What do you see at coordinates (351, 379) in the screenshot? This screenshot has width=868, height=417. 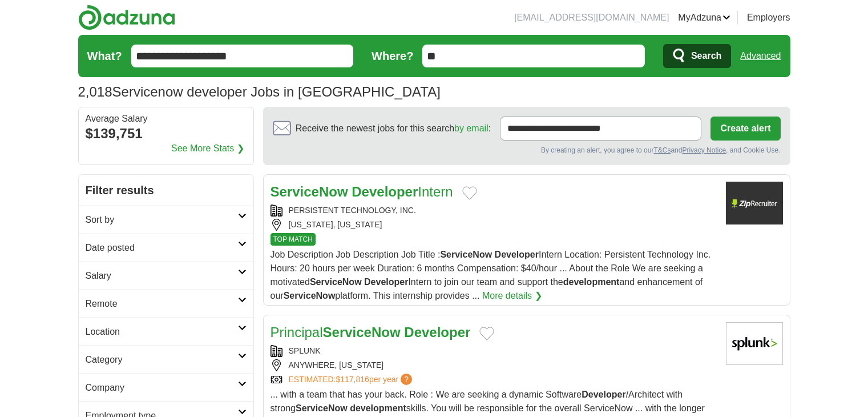 I see `a: ESTIMATED:$117,816per year?` at bounding box center [351, 379].